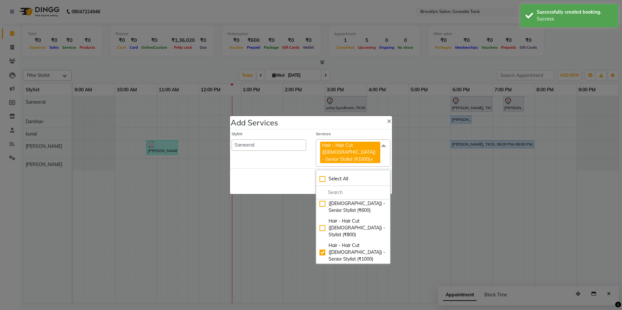  What do you see at coordinates (575, 19) in the screenshot?
I see `div: Success` at bounding box center [575, 19].